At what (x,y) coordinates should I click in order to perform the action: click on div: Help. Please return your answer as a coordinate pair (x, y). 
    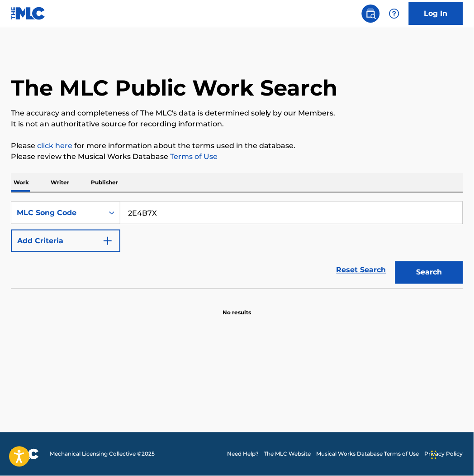
    Looking at the image, I should click on (395, 14).